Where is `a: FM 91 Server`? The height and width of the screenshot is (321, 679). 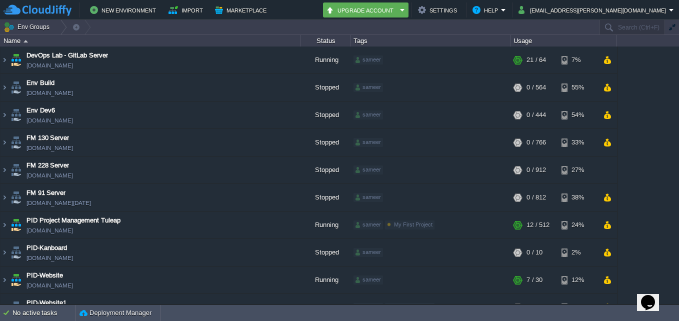 a: FM 91 Server is located at coordinates (46, 193).